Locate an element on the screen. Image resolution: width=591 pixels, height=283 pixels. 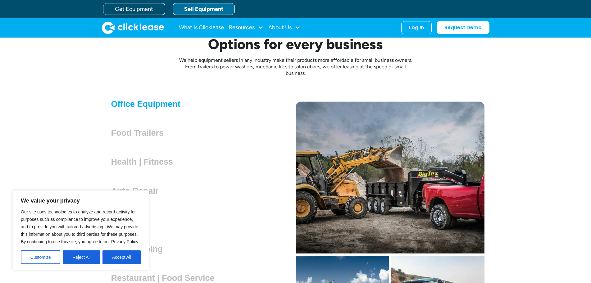
h3: Food Trailers is located at coordinates (140, 133).